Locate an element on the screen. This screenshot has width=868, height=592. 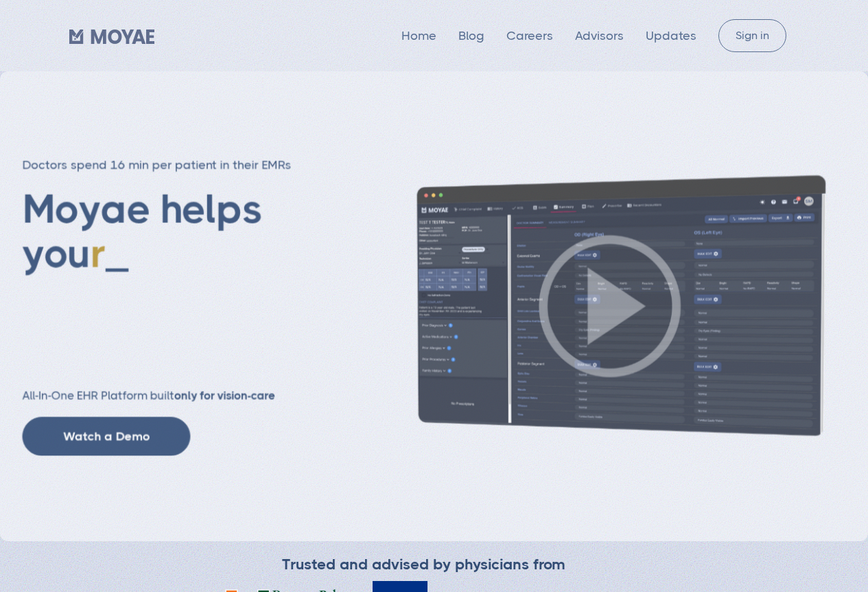
h3: Doctors spend 16 min per patient in their EMRs is located at coordinates (183, 165).